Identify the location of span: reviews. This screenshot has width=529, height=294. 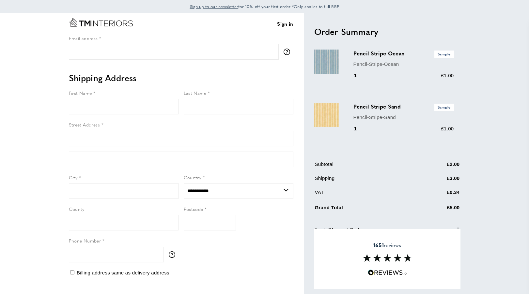
(387, 245).